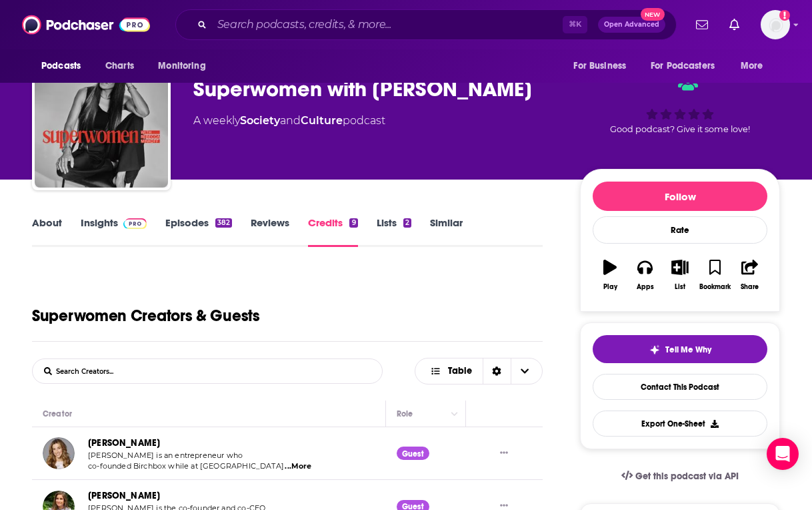 This screenshot has width=812, height=510. What do you see at coordinates (478, 371) in the screenshot?
I see `button: Choose View` at bounding box center [478, 371].